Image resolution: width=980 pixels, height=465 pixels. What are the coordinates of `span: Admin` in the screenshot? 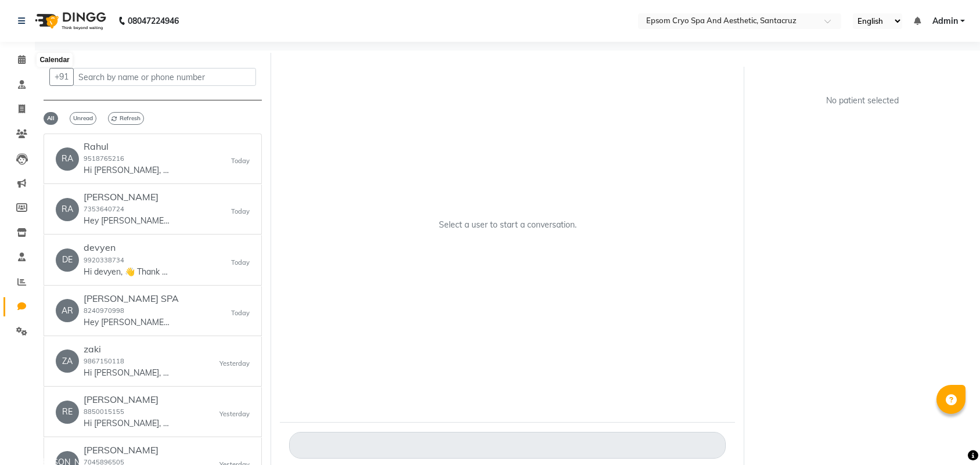 It's located at (945, 21).